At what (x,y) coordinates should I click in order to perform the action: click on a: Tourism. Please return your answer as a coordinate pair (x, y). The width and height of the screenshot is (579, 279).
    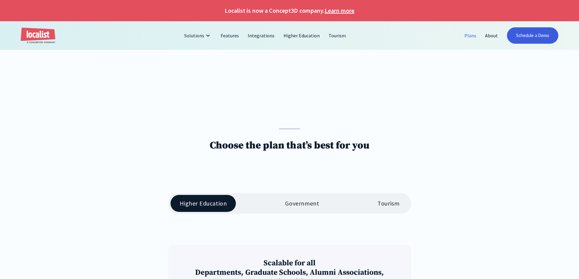
    Looking at the image, I should click on (338, 36).